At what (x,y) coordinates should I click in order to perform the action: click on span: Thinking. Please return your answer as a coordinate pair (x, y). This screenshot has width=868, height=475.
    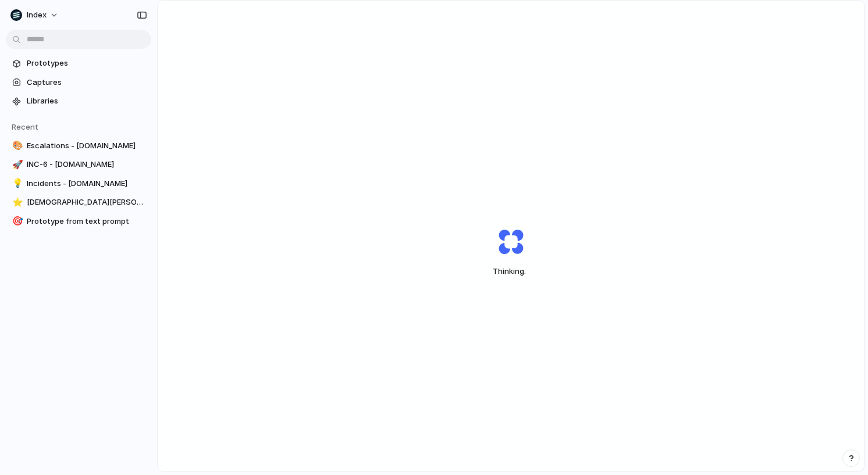
    Looking at the image, I should click on (511, 272).